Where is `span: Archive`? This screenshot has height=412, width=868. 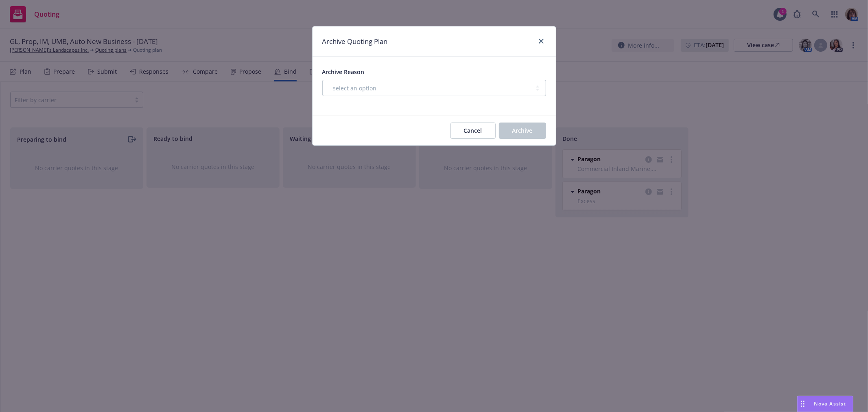
span: Archive is located at coordinates (523, 130).